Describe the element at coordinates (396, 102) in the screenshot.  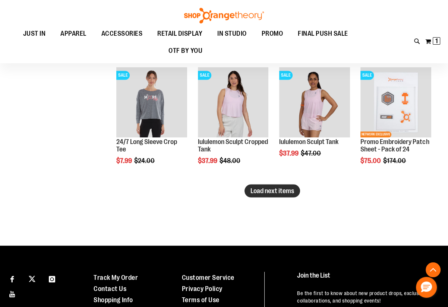
I see `img: Product image for Embroidery Patch Sheet - Pack of 24` at that location.